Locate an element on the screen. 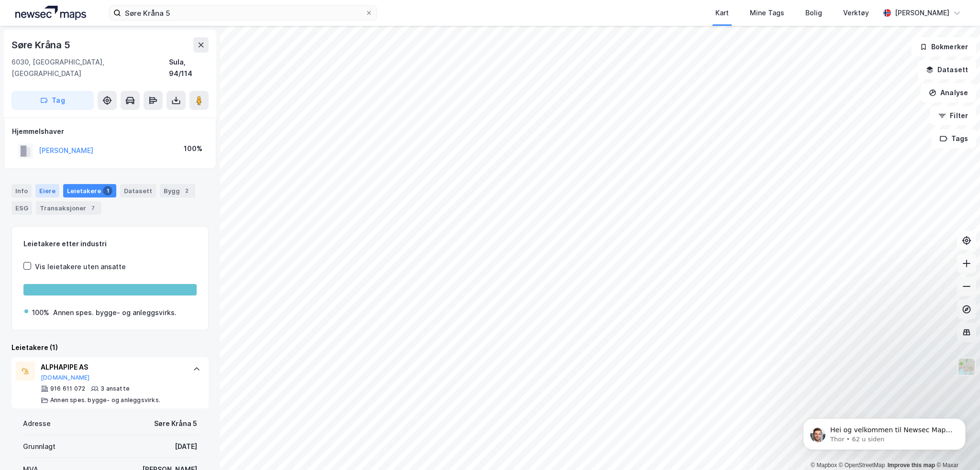  div: Datasett is located at coordinates (138, 190).